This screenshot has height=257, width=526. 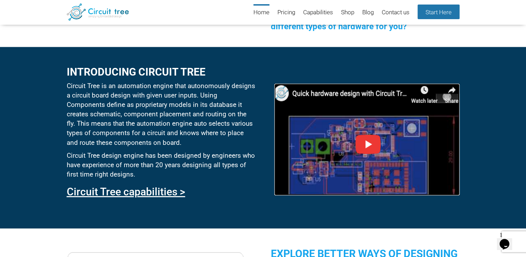 What do you see at coordinates (286, 13) in the screenshot?
I see `a: Pricing` at bounding box center [286, 13].